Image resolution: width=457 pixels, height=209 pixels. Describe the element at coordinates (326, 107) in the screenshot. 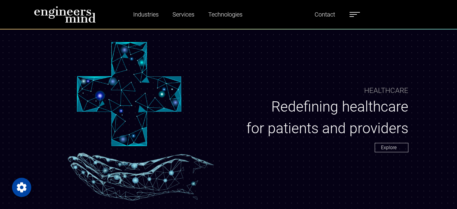

I see `p: Redefining healthcare` at that location.